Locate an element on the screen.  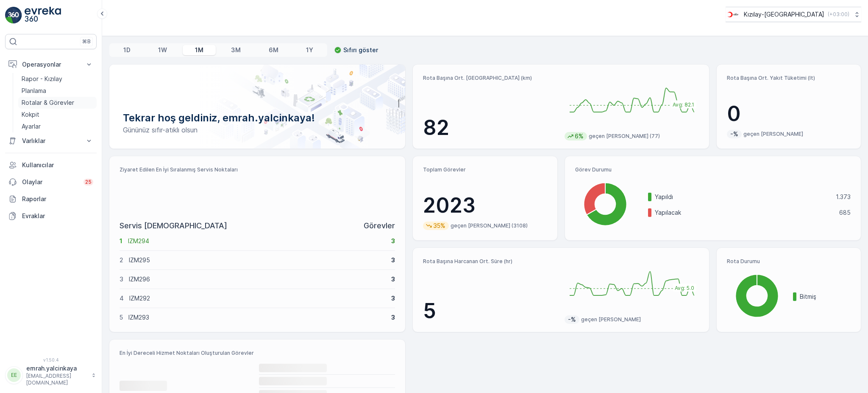
span: v 1.50.4 is located at coordinates (51, 360).